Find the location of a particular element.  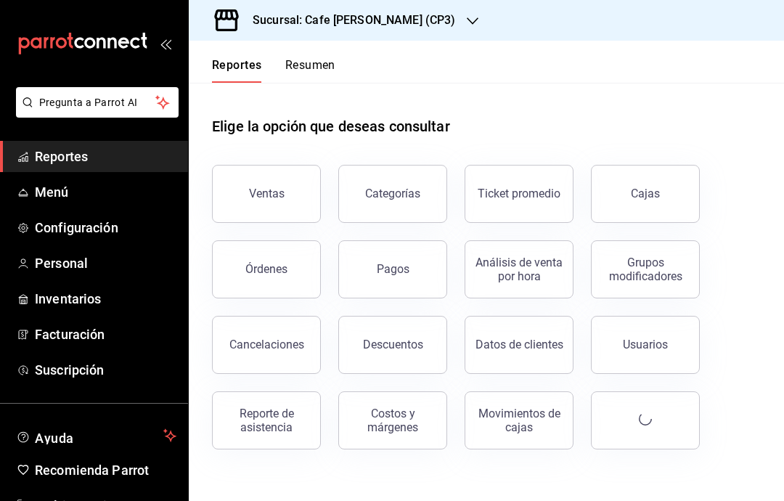

div: Cancelaciones is located at coordinates (266, 344).